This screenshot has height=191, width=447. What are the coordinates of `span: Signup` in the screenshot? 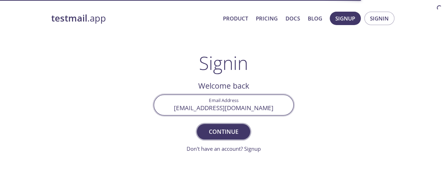 It's located at (345, 18).